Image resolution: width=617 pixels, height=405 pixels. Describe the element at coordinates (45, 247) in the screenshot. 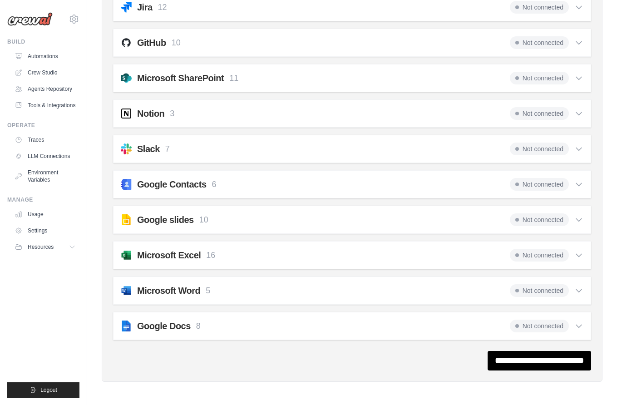

I see `button: Resources` at that location.